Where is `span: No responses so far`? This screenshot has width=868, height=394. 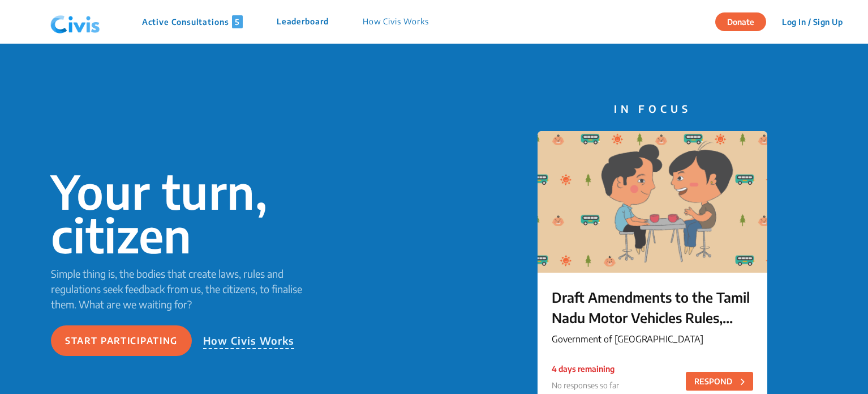 span: No responses so far is located at coordinates (585, 384).